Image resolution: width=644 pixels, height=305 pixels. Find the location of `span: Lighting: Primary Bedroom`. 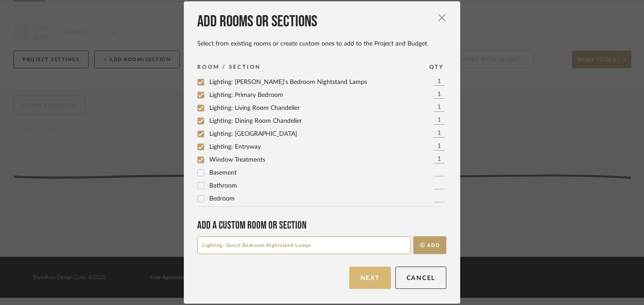

span: Lighting: Primary Bedroom is located at coordinates (246, 95).